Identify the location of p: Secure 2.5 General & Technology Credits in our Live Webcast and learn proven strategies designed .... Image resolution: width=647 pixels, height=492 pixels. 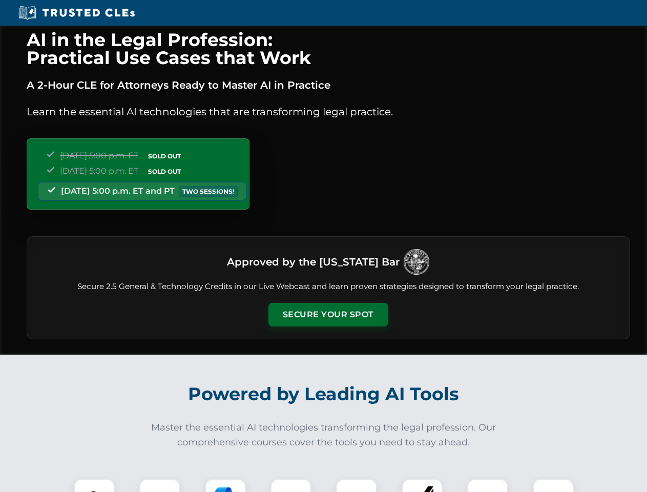
(328, 286).